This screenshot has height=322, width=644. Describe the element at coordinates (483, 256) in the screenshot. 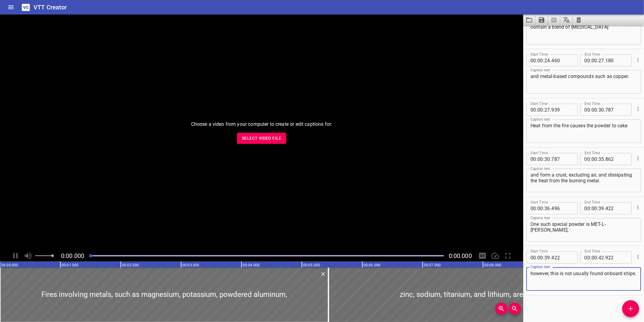

I see `div: Hide/Show Captions` at that location.